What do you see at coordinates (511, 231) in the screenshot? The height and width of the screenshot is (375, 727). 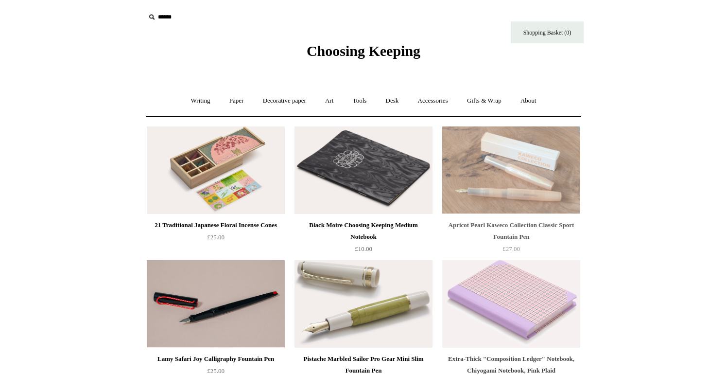 I see `div: Apricot Pearl Kaweco Collection Classic Sport Fountain Pen` at bounding box center [511, 231].